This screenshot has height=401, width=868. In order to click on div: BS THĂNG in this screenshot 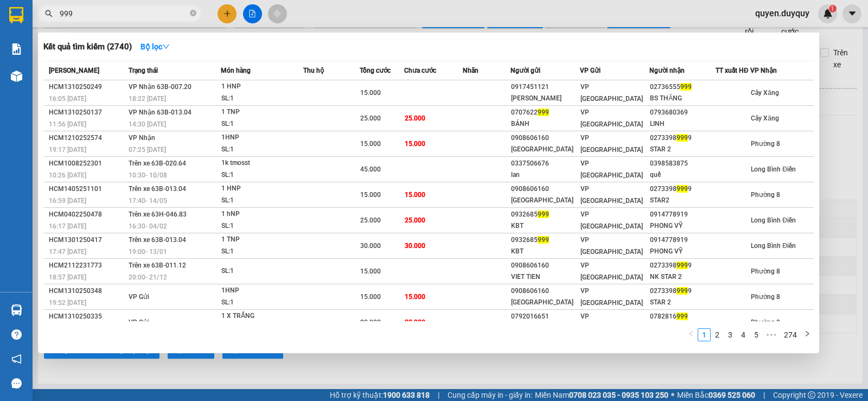, I will do `click(682, 98)`.